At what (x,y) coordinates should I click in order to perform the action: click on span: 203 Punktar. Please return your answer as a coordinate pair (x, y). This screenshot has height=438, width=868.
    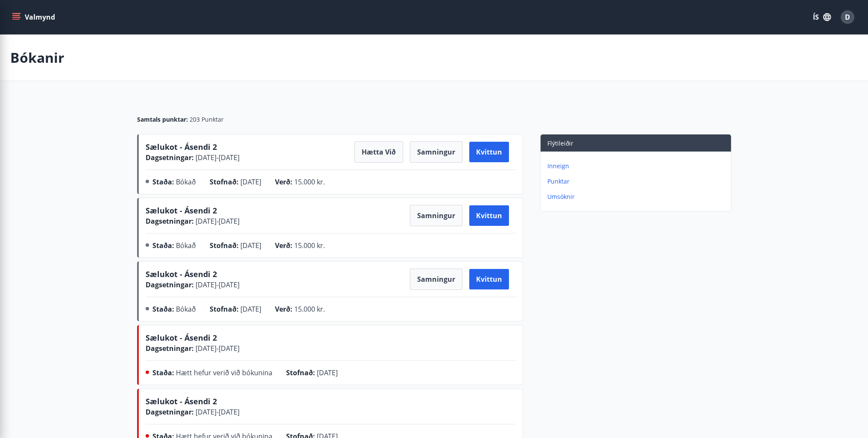
    Looking at the image, I should click on (207, 120).